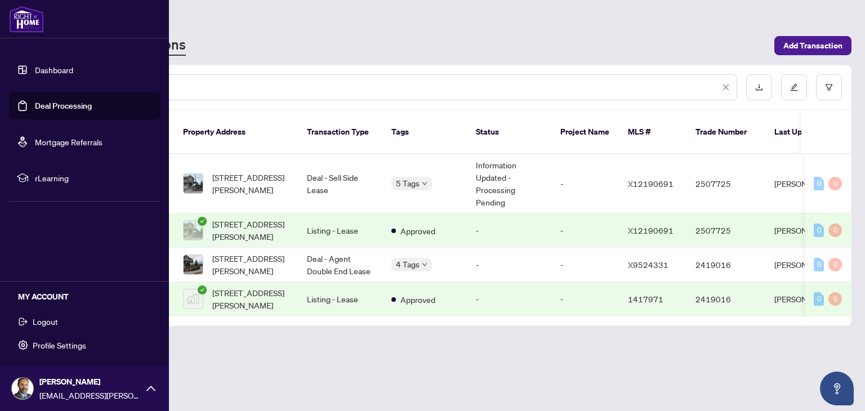 This screenshot has height=411, width=865. What do you see at coordinates (89, 297) in the screenshot?
I see `h5: MY ACCOUNT` at bounding box center [89, 297].